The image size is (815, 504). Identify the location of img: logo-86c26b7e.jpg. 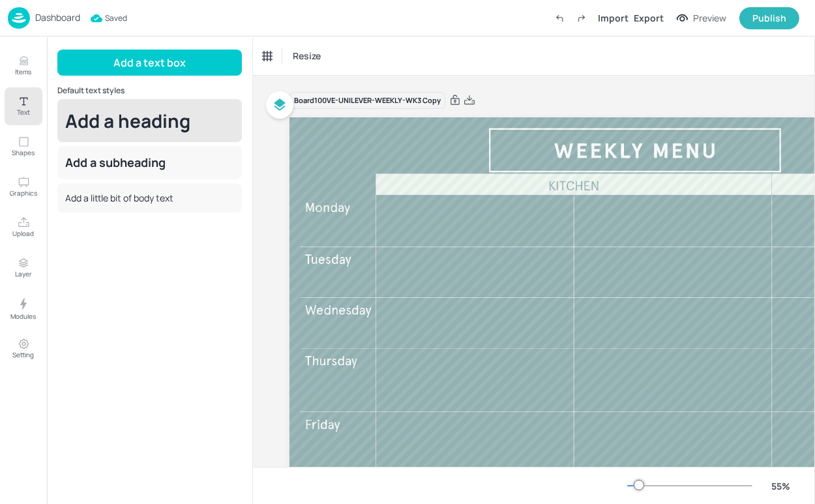
(19, 18).